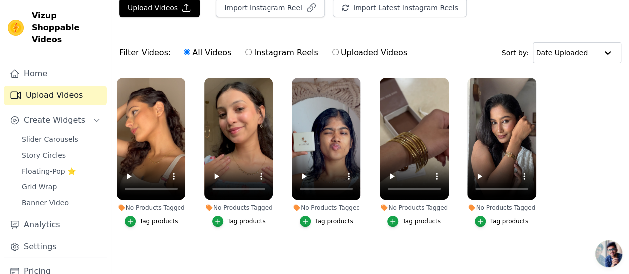  Describe the element at coordinates (61, 187) in the screenshot. I see `a: Grid Wrap` at that location.